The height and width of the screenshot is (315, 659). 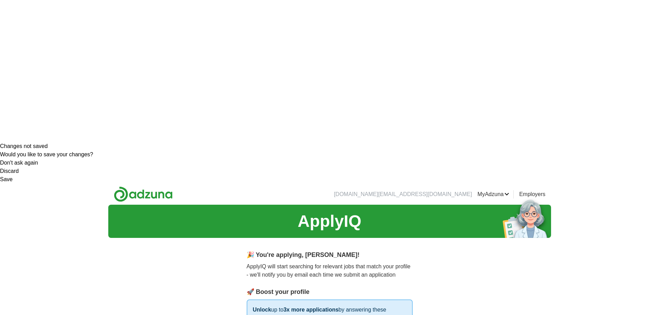 I want to click on strong: 3x more applications, so click(x=310, y=309).